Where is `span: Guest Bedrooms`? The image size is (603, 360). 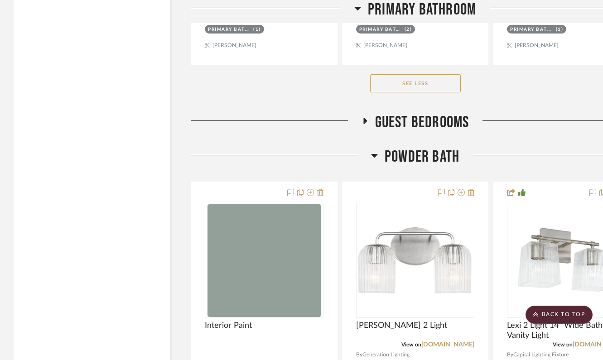
span: Guest Bedrooms is located at coordinates (422, 122).